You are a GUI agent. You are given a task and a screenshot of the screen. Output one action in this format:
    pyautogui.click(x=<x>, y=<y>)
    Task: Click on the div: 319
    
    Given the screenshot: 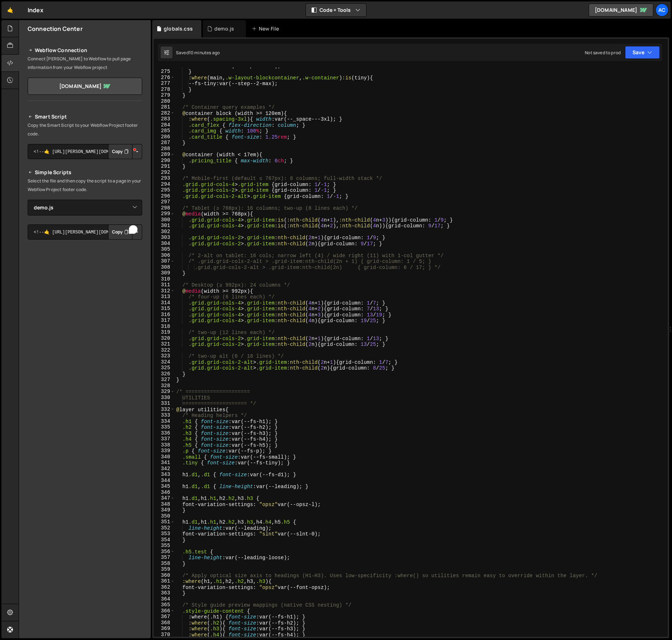 What is the action you would take?
    pyautogui.click(x=164, y=333)
    